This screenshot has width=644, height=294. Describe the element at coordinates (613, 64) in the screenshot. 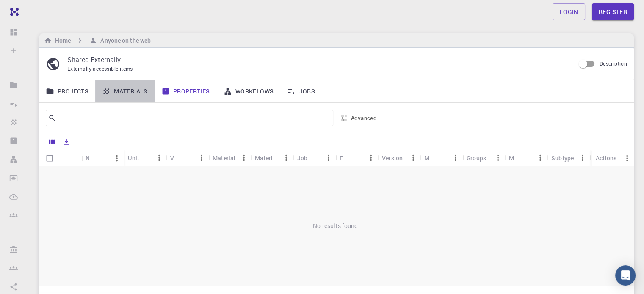

I see `span: Description` at that location.